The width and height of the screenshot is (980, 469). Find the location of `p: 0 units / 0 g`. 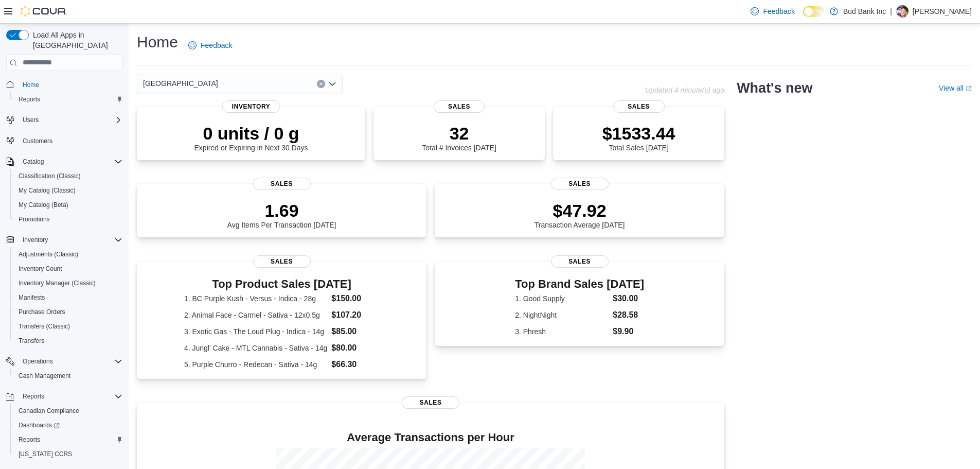

p: 0 units / 0 g is located at coordinates (251, 133).